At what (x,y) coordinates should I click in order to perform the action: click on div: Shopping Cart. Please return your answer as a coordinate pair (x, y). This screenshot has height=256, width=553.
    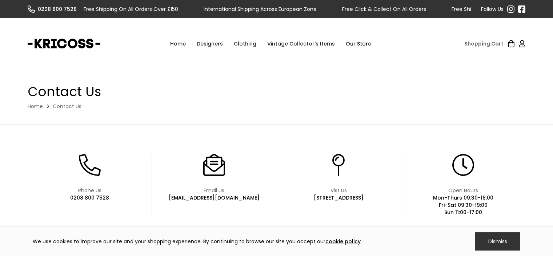
    Looking at the image, I should click on (484, 44).